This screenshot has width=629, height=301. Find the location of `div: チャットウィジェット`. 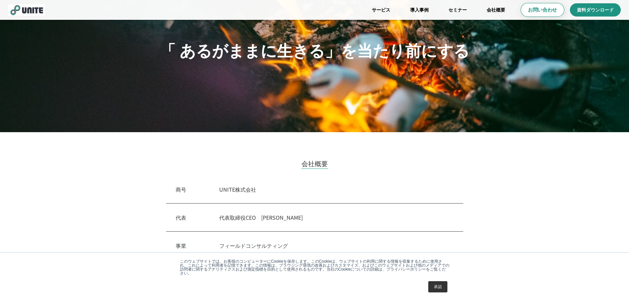

div: チャットウィジェット is located at coordinates (613, 285).